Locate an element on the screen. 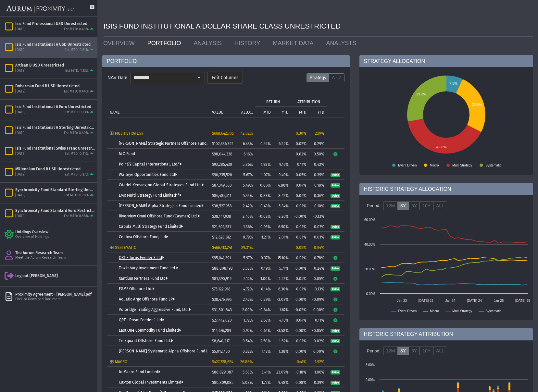  a: LMR Multi-Strategy Fund Limited** is located at coordinates (150, 195).